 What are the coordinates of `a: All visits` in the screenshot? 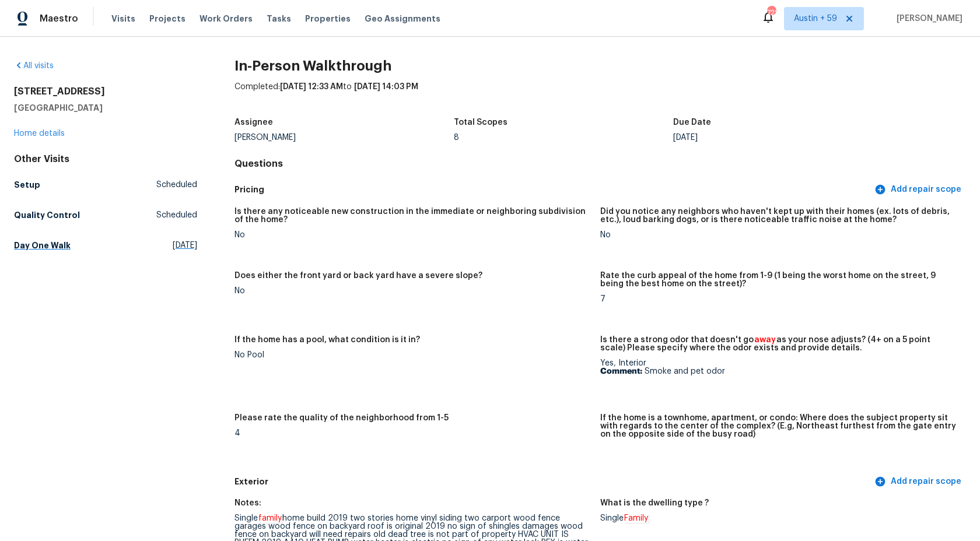 It's located at (34, 66).